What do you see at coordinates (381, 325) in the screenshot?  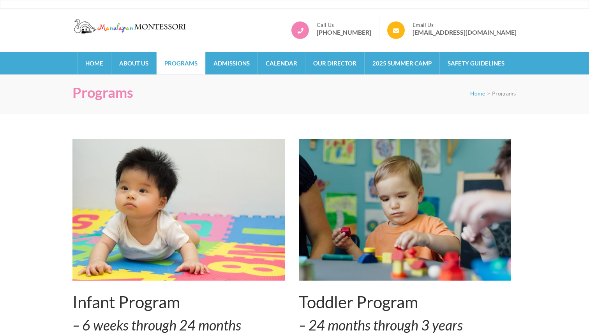 I see `em: – 24 months through 3 years` at bounding box center [381, 325].